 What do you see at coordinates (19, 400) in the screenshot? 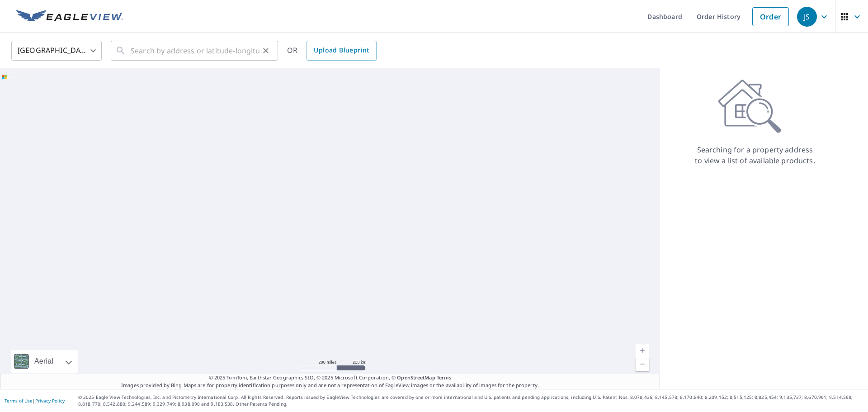
I see `a: Terms of Use` at bounding box center [19, 400].